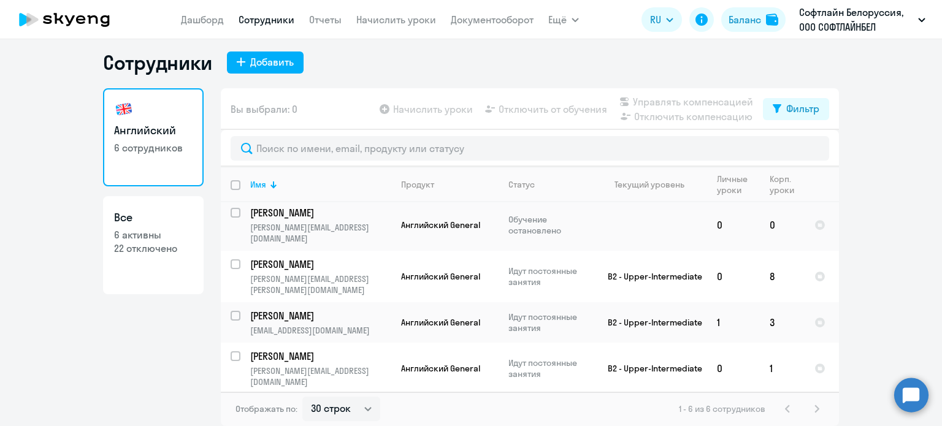 This screenshot has height=426, width=942. What do you see at coordinates (264, 109) in the screenshot?
I see `span: Вы выбрали: 0` at bounding box center [264, 109].